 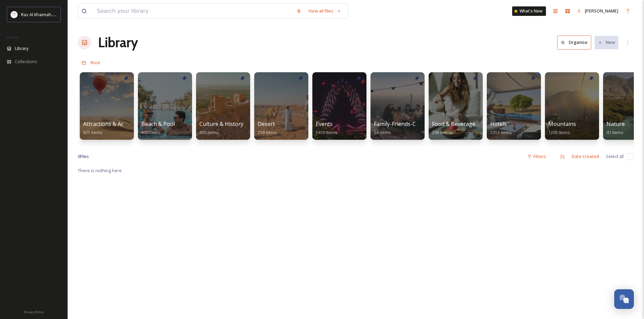 What do you see at coordinates (501, 132) in the screenshot?
I see `span: 2353 items` at bounding box center [501, 132].